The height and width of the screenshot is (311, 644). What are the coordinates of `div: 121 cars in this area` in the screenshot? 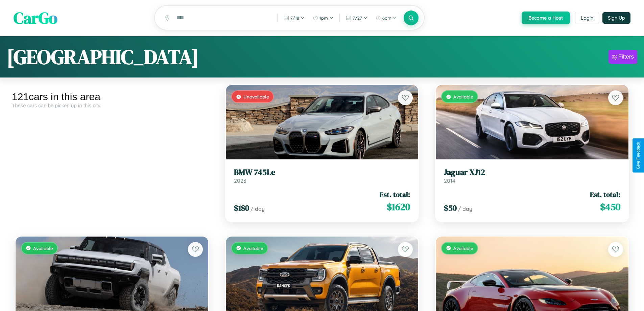 It's located at (112, 97).